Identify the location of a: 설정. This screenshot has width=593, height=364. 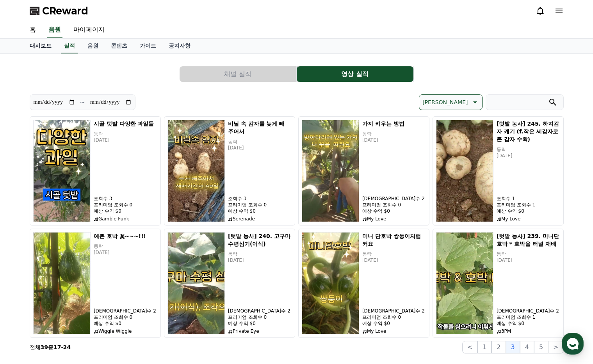
(125, 257).